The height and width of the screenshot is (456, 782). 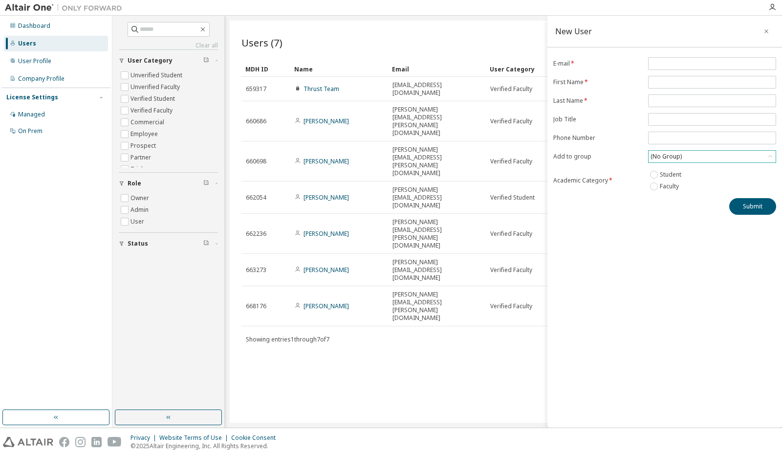 I want to click on span: 659317, so click(x=256, y=89).